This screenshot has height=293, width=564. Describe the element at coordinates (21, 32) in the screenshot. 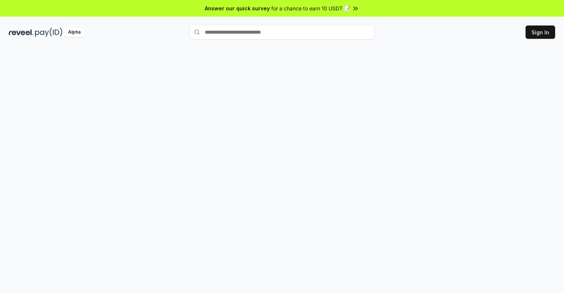

I see `img: reveel_dark` at that location.